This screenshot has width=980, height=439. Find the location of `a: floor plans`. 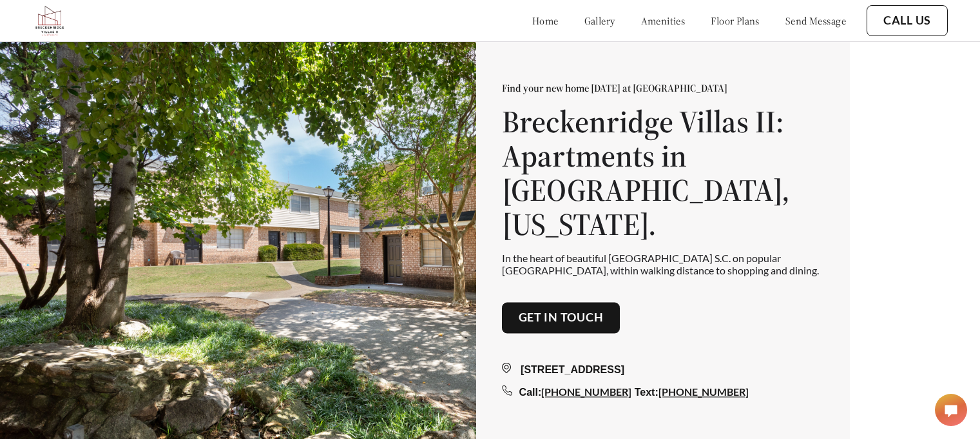

a: floor plans is located at coordinates (735, 21).